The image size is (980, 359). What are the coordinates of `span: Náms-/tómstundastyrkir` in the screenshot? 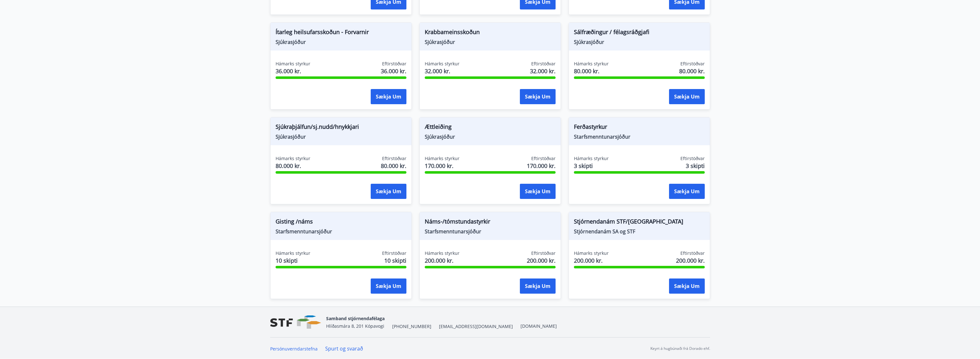 It's located at (490, 222).